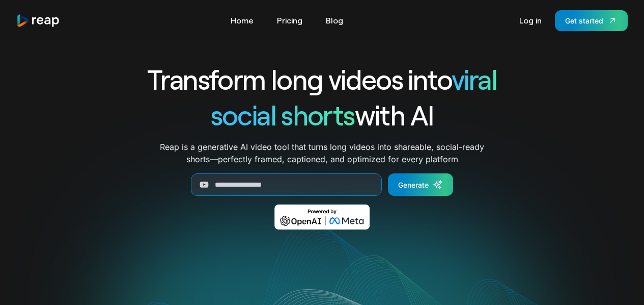  What do you see at coordinates (242, 21) in the screenshot?
I see `a: Home` at bounding box center [242, 21].